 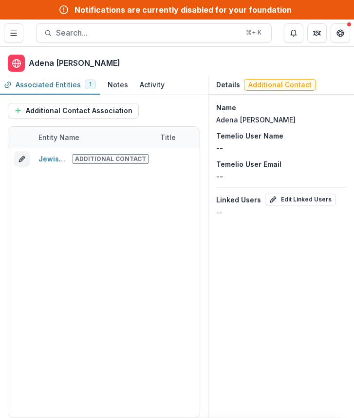 What do you see at coordinates (152, 84) in the screenshot?
I see `div: Activity` at bounding box center [152, 84].